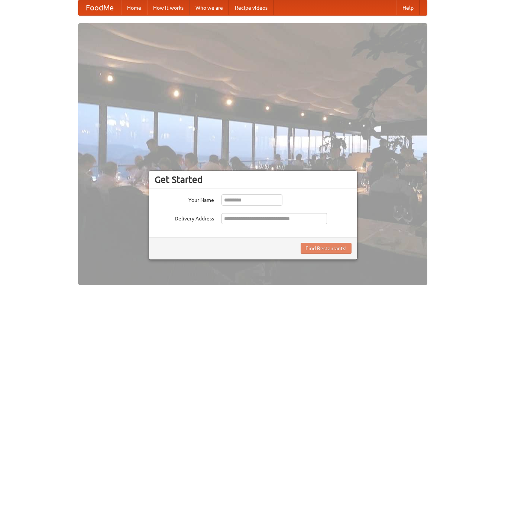 Image resolution: width=505 pixels, height=526 pixels. What do you see at coordinates (251, 8) in the screenshot?
I see `a: Recipe videos` at bounding box center [251, 8].